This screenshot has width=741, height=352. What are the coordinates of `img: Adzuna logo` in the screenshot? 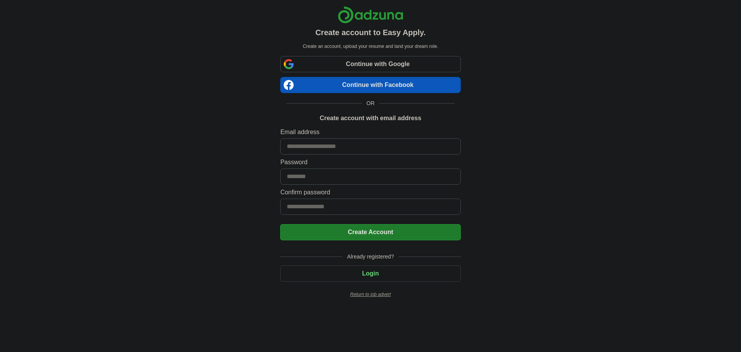 It's located at (370, 15).